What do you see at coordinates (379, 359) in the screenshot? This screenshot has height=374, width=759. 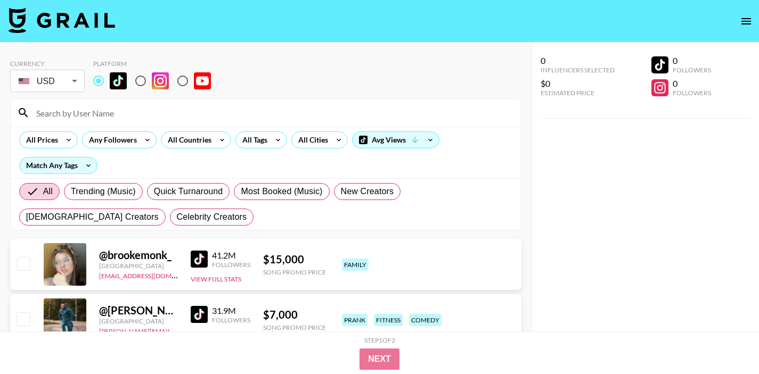 I see `button: Next` at bounding box center [379, 359].